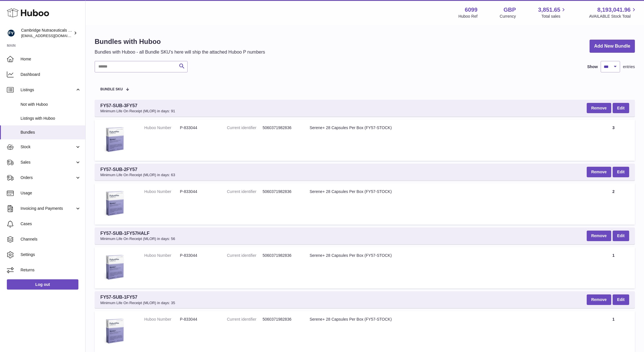 The width and height of the screenshot is (644, 352). Describe the element at coordinates (43, 285) in the screenshot. I see `a: Log out` at that location.